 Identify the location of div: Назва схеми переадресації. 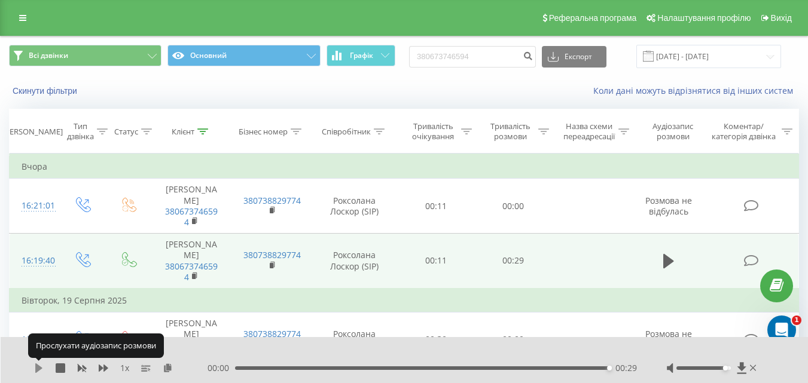
(589, 132).